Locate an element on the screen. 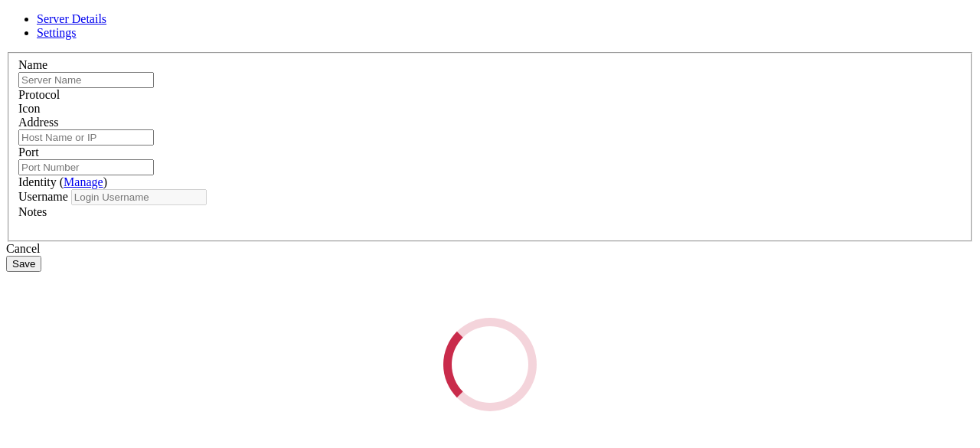 This screenshot has height=448, width=980. input: Port Number is located at coordinates (86, 167).